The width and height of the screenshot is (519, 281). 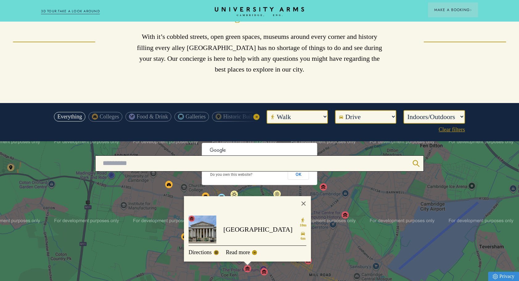 I want to click on span: Make a Booking, so click(x=453, y=10).